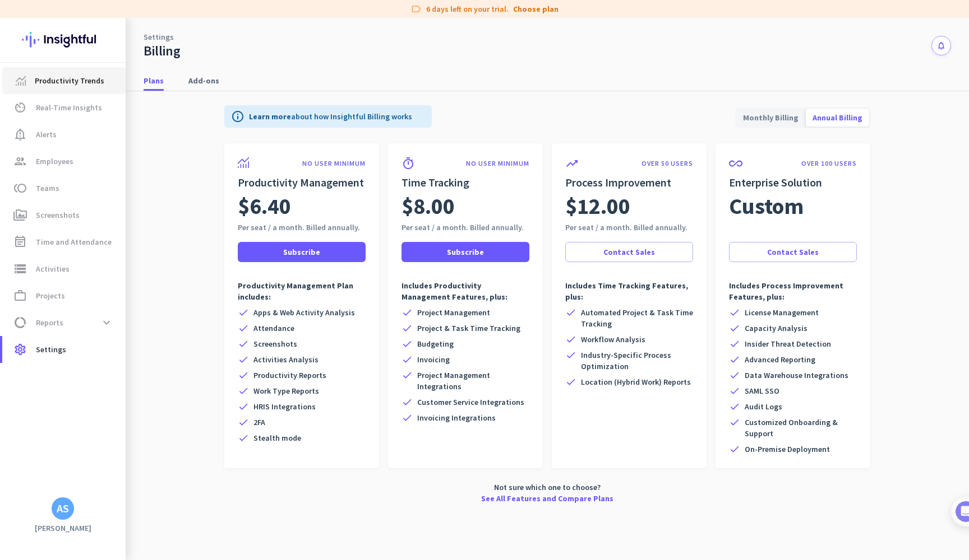  Describe the element at coordinates (64, 108) in the screenshot. I see `a: av_timerReal-Time Insights` at that location.